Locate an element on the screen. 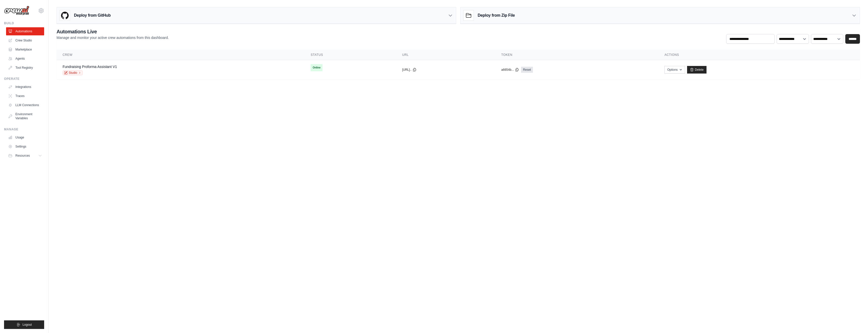 Image resolution: width=868 pixels, height=333 pixels. a: Crew Studio is located at coordinates (25, 40).